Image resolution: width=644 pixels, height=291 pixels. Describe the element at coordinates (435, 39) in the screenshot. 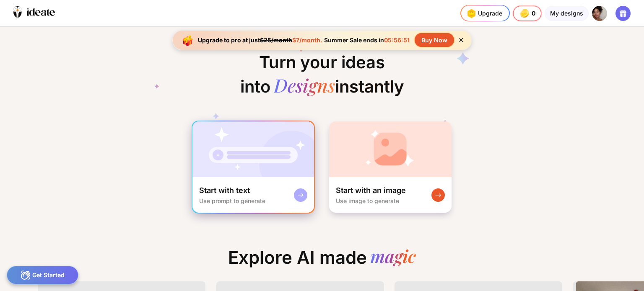

I see `div: Buy Now` at that location.